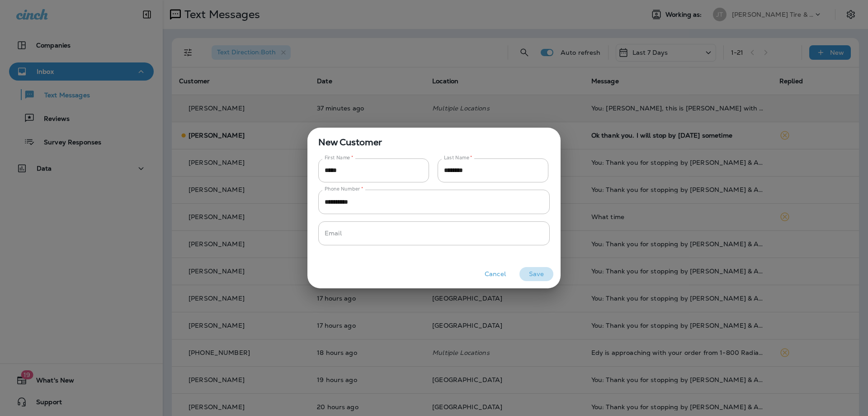  Describe the element at coordinates (339, 158) in the screenshot. I see `label: First Name` at that location.